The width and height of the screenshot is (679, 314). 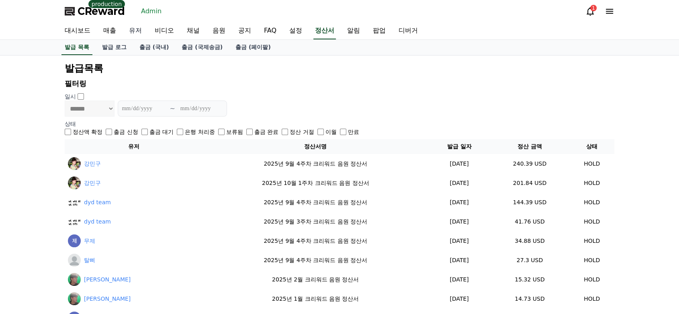 What do you see at coordinates (590, 11) in the screenshot?
I see `a: 1` at bounding box center [590, 11].